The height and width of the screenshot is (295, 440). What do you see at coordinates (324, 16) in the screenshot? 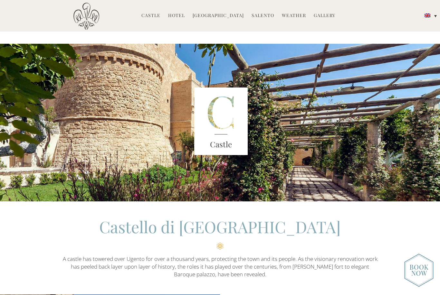
I see `a: Gallery` at bounding box center [324, 16].